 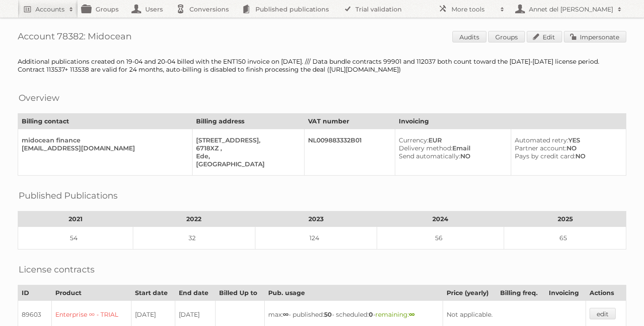 I want to click on span: Currency:, so click(x=413, y=140).